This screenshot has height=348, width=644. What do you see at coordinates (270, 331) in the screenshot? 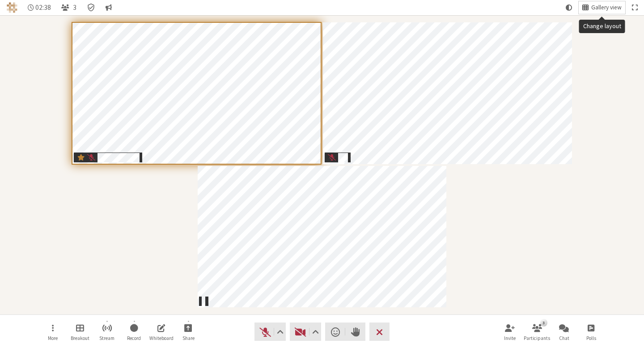
I see `button: Unmute (⌘+Shift+A)` at bounding box center [270, 331].